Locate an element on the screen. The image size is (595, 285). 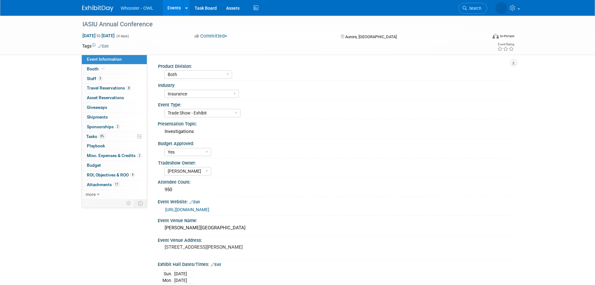
div: Industry: is located at coordinates (334, 84).